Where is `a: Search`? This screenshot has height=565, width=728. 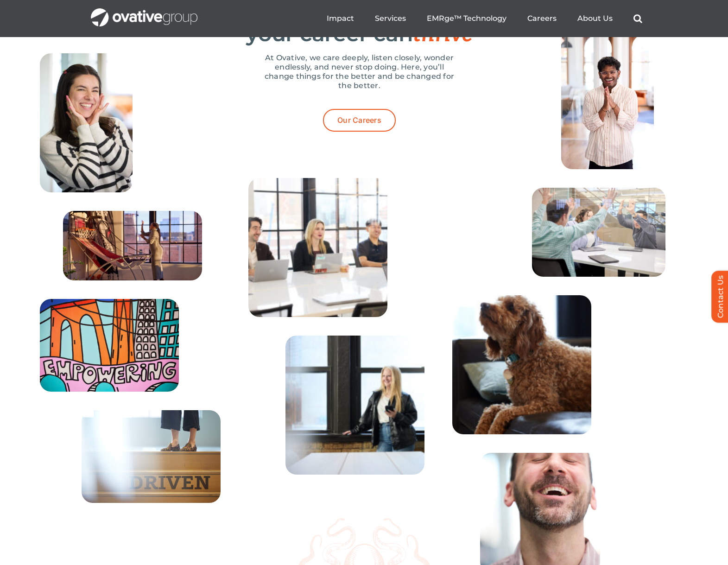 a: Search is located at coordinates (638, 18).